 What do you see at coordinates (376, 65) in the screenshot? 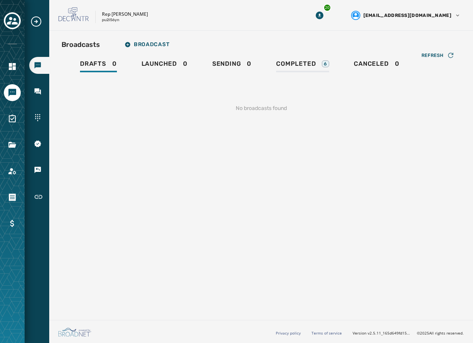
I see `a: Canceled0` at bounding box center [376, 65].